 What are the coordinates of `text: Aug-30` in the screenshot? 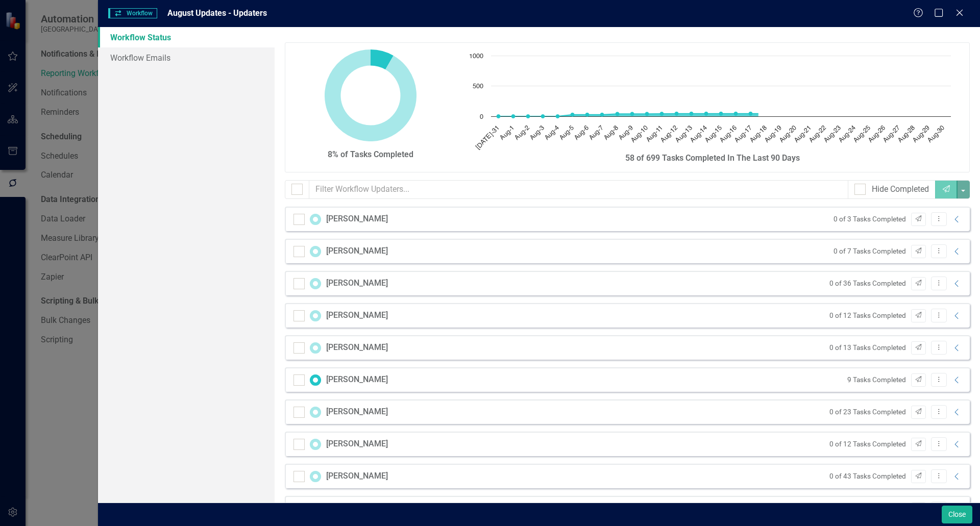 It's located at (936, 134).